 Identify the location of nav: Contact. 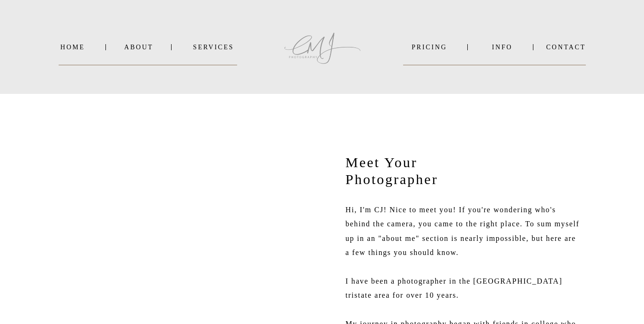
(566, 47).